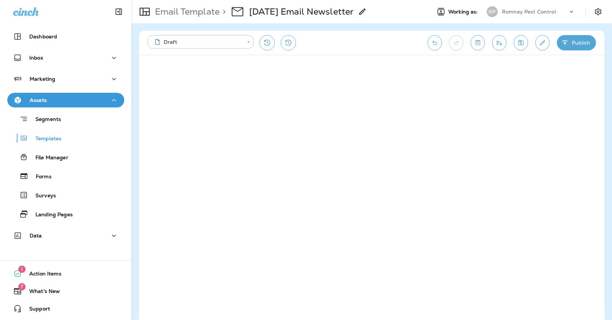 This screenshot has width=612, height=320. Describe the element at coordinates (288, 43) in the screenshot. I see `button: View Changelog` at that location.